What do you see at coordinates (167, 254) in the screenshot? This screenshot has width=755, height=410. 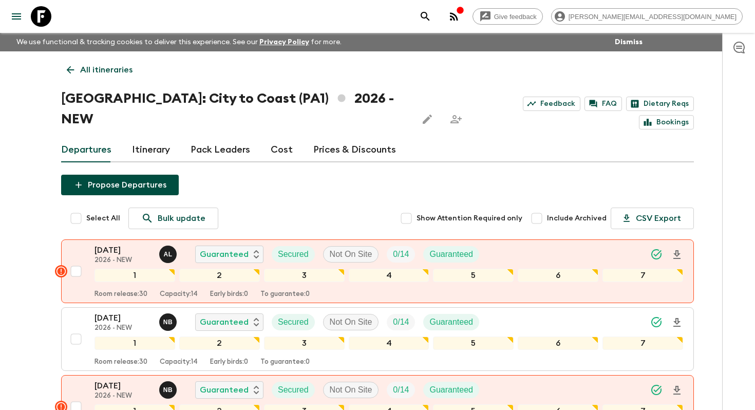 I see `p: A L` at bounding box center [167, 254].